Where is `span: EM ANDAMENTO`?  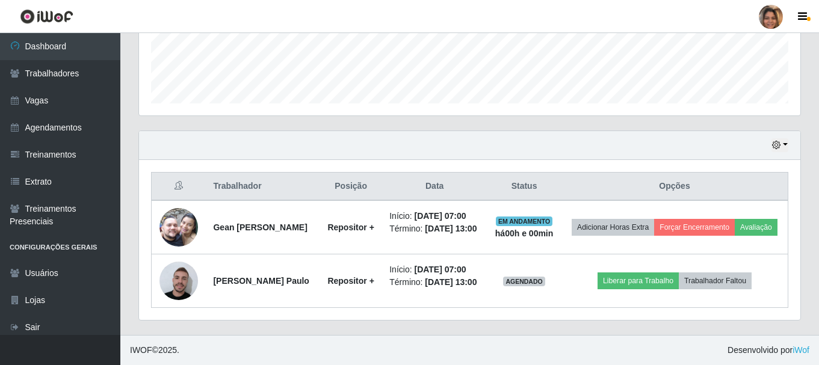
span: EM ANDAMENTO is located at coordinates (524, 221).